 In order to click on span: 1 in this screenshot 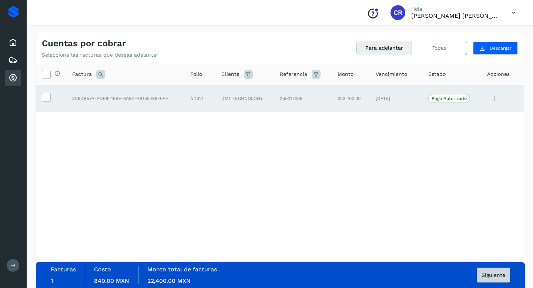, I will do `click(52, 281)`.